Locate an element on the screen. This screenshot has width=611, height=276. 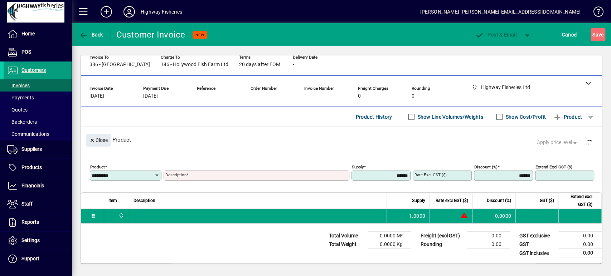
button: Close is located at coordinates (98, 140).